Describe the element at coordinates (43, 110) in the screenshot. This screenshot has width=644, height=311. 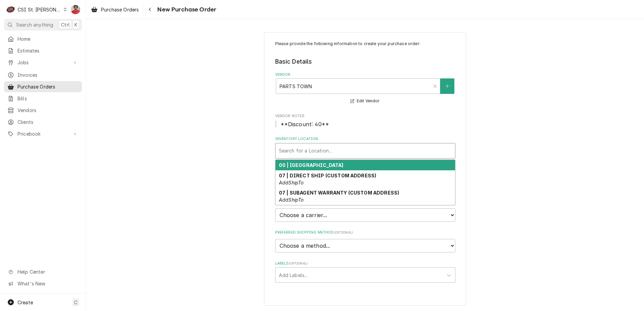
I see `a: Vendors` at that location.